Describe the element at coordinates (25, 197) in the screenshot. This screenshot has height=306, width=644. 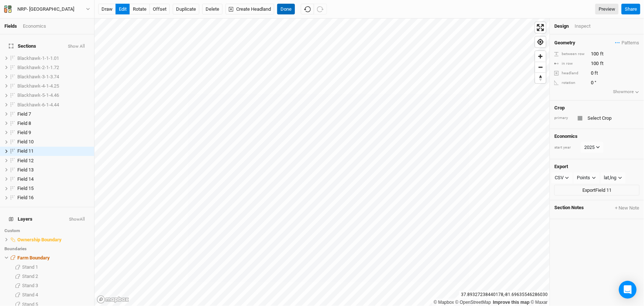
I see `span: Field 16` at that location.